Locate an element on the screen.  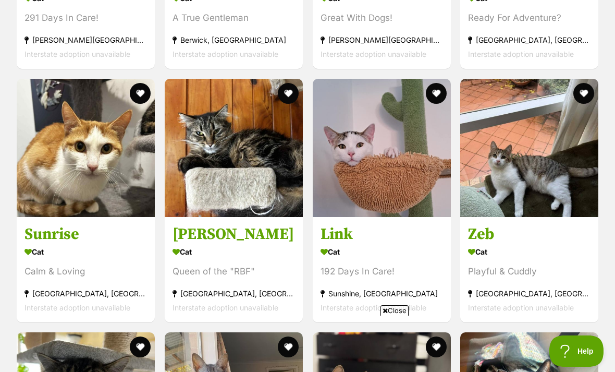
h3: Zeb is located at coordinates (529, 234).